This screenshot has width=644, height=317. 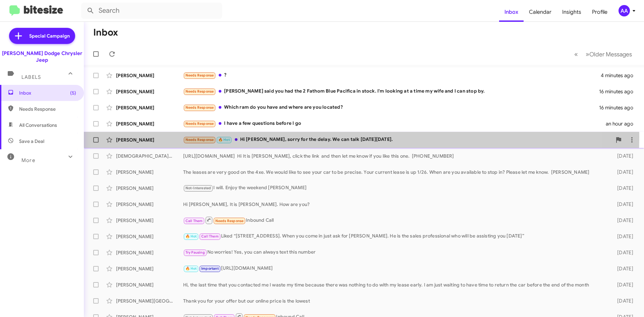 What do you see at coordinates (600, 12) in the screenshot?
I see `a: Profile` at bounding box center [600, 12].